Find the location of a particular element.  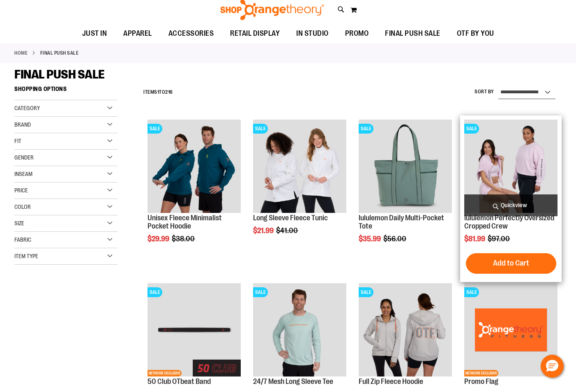

span: $29.99 is located at coordinates (159, 239).